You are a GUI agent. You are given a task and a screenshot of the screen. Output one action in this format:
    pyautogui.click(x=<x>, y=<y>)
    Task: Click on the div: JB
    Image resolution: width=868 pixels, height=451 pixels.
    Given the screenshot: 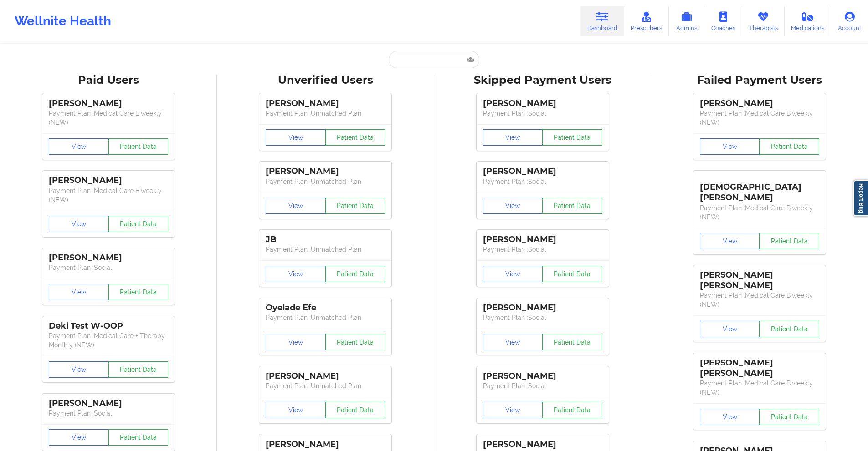 What is the action you would take?
    pyautogui.click(x=325, y=239)
    